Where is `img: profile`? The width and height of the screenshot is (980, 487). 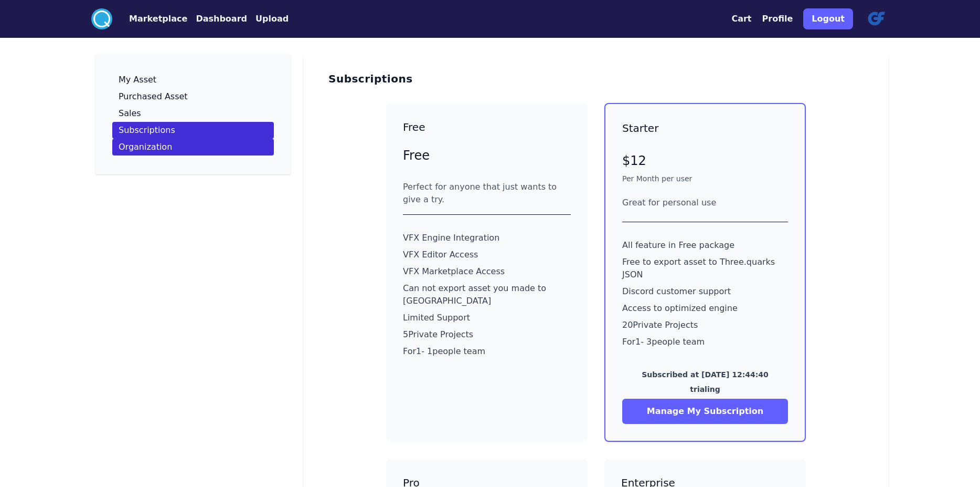
img: profile is located at coordinates (876, 19).